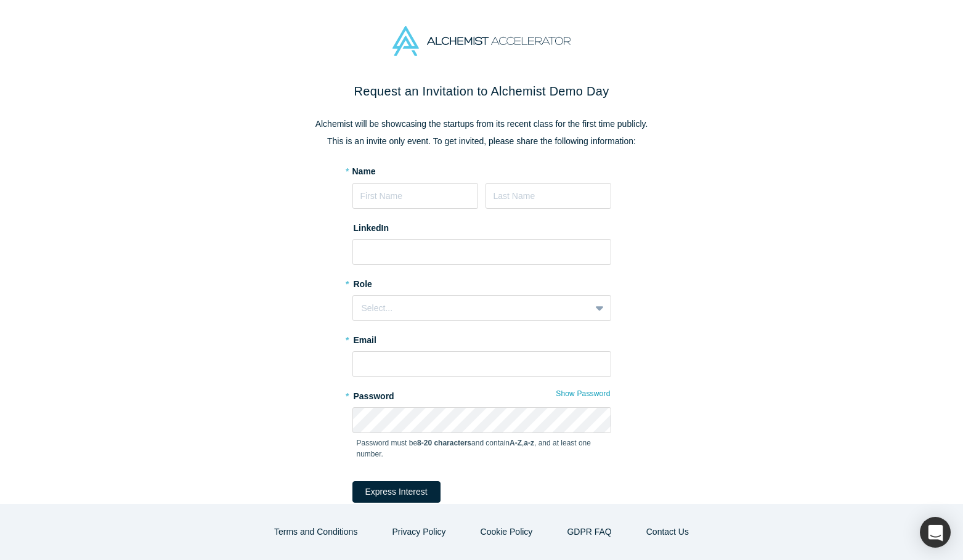  I want to click on label: Password, so click(482, 394).